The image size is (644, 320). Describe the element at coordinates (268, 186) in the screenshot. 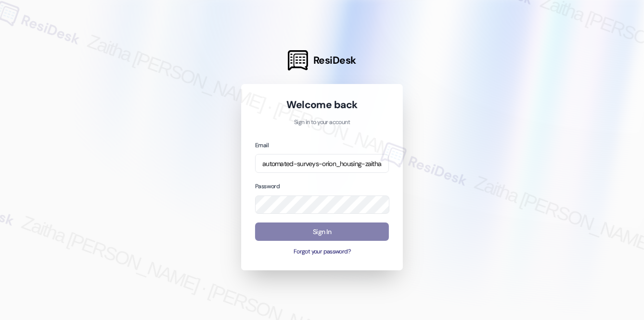

I see `label: Password` at that location.